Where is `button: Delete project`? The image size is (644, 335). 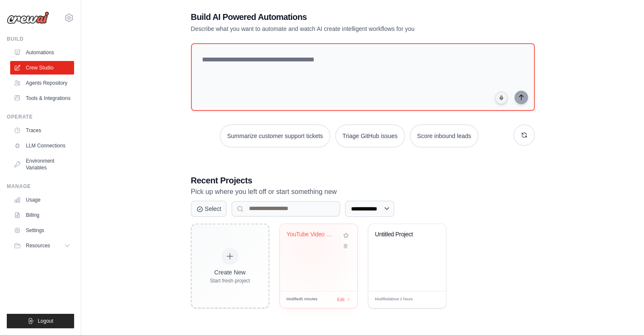
button: Delete project is located at coordinates (346, 246).